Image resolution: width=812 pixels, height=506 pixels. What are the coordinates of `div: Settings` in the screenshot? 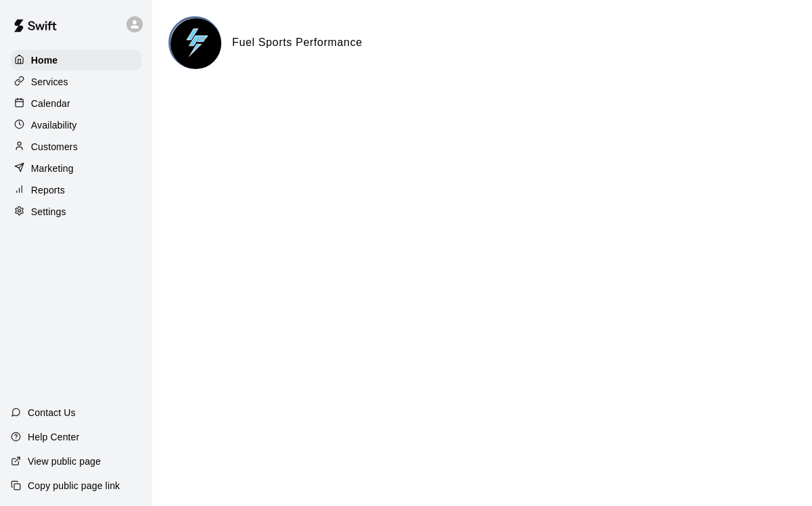 It's located at (76, 212).